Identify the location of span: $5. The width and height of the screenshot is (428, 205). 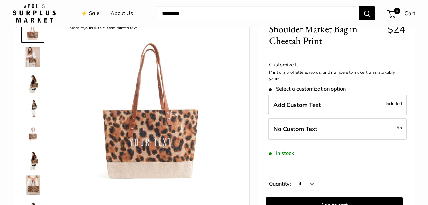
(399, 127).